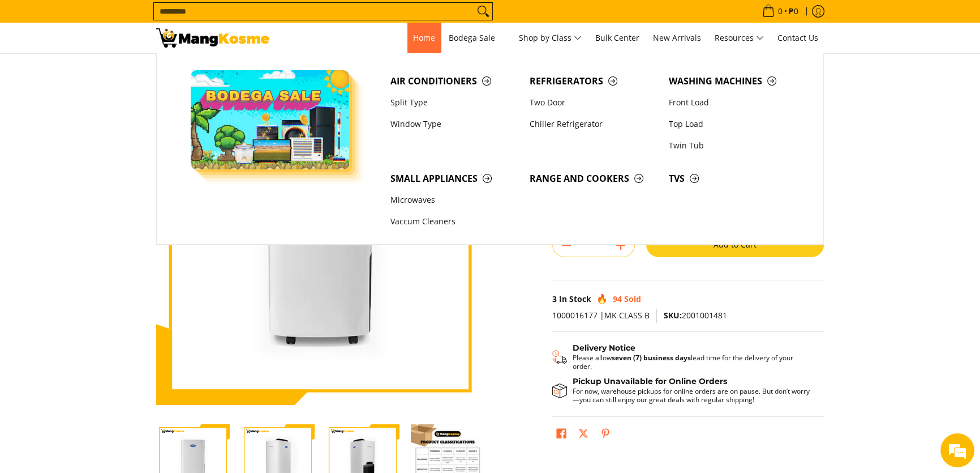  Describe the element at coordinates (593, 102) in the screenshot. I see `a: Two Door` at that location.